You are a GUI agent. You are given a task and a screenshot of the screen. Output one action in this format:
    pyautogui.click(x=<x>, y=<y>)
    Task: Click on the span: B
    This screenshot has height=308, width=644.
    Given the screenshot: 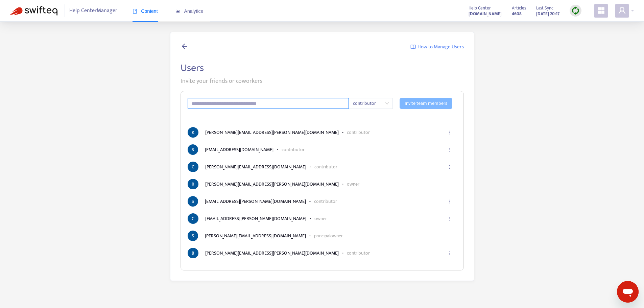 What is the action you would take?
    pyautogui.click(x=193, y=253)
    